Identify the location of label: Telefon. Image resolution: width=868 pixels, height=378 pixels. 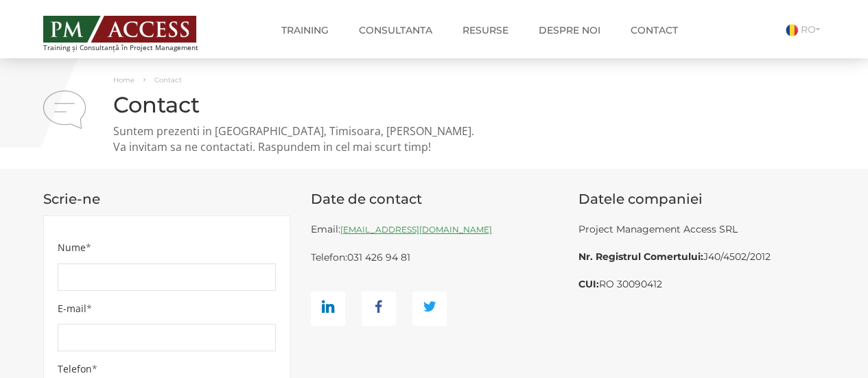
(78, 370).